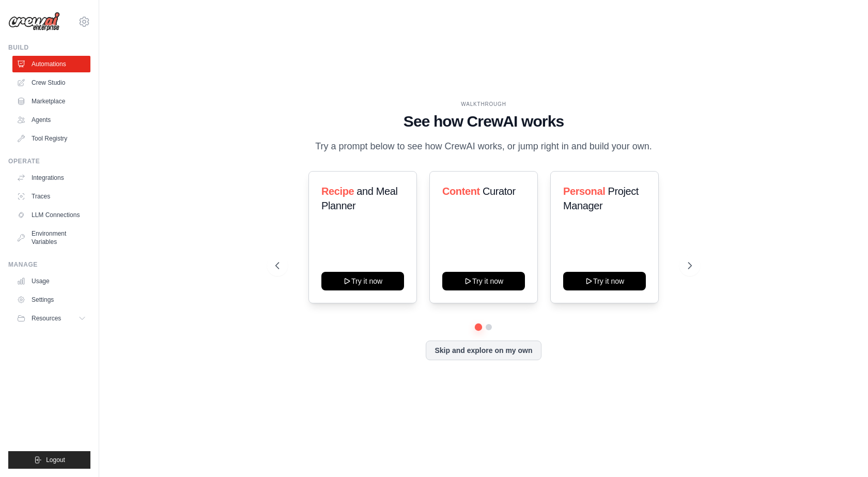 This screenshot has width=868, height=477. Describe the element at coordinates (601, 199) in the screenshot. I see `span: Project Manager` at that location.